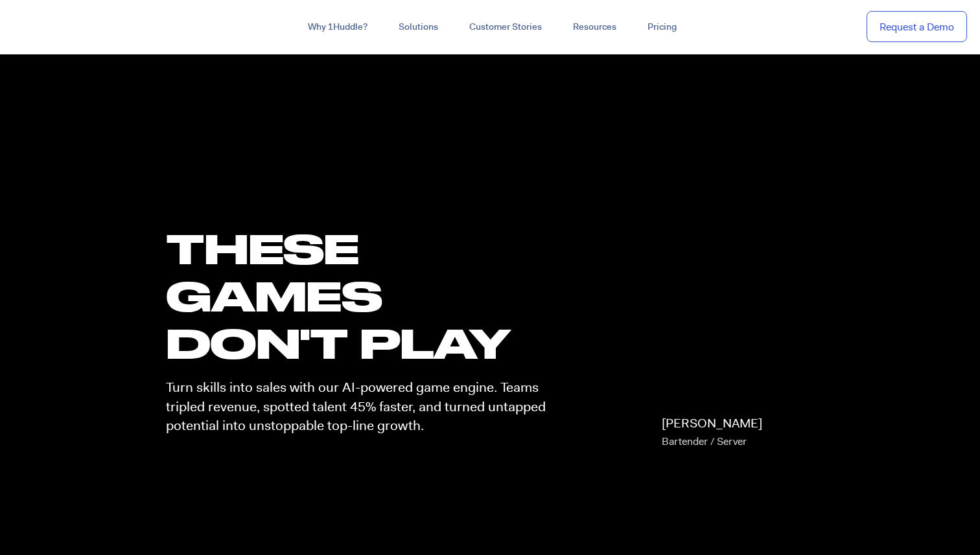  I want to click on a: Solutions, so click(418, 27).